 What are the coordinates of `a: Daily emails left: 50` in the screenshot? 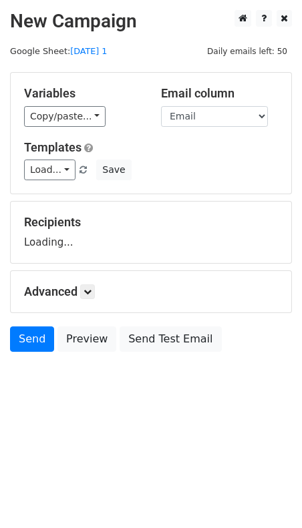 It's located at (247, 51).